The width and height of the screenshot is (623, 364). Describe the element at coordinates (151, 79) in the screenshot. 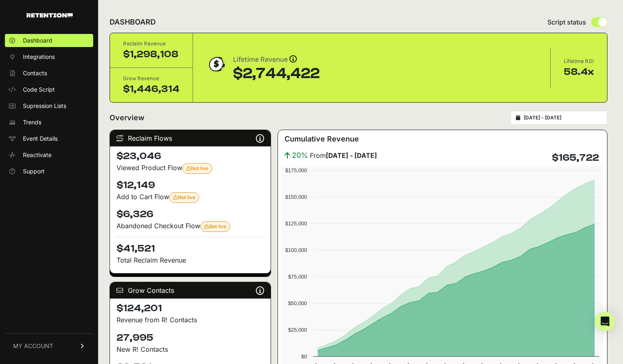

I see `div: Grow Revenue` at that location.